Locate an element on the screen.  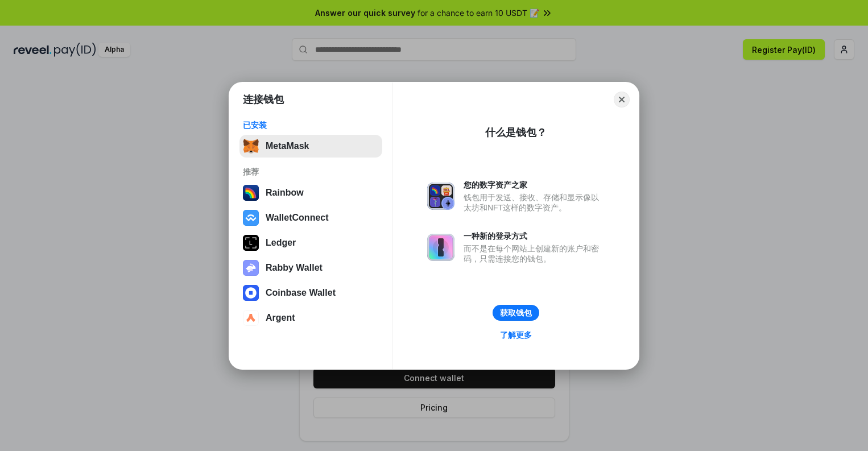
div: 而不是在每个网站上创建新的账户和密码，只需连接您的钱包。 is located at coordinates (534, 254).